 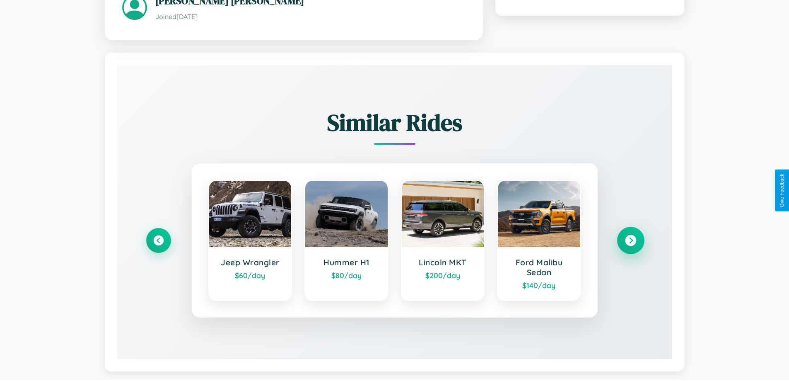 What do you see at coordinates (539, 240) in the screenshot?
I see `a: Ford Malibu Sedan$140/day` at bounding box center [539, 240].